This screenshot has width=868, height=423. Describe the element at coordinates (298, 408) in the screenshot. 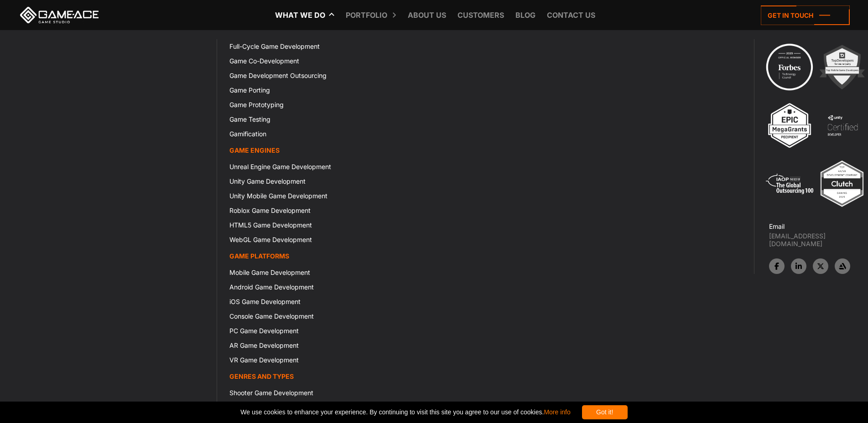

I see `a: iGaming Software Development` at that location.